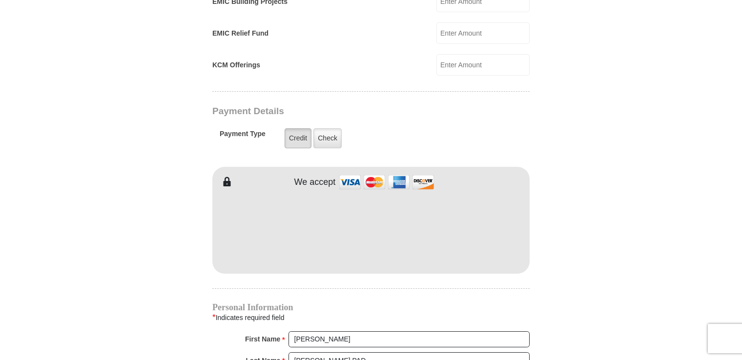  Describe the element at coordinates (327, 138) in the screenshot. I see `label: Check` at that location.